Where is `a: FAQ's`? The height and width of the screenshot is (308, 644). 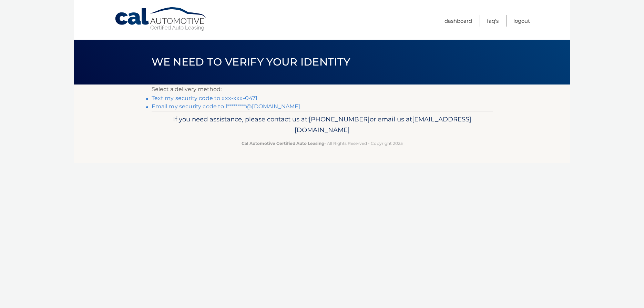
a: FAQ's is located at coordinates (493, 21).